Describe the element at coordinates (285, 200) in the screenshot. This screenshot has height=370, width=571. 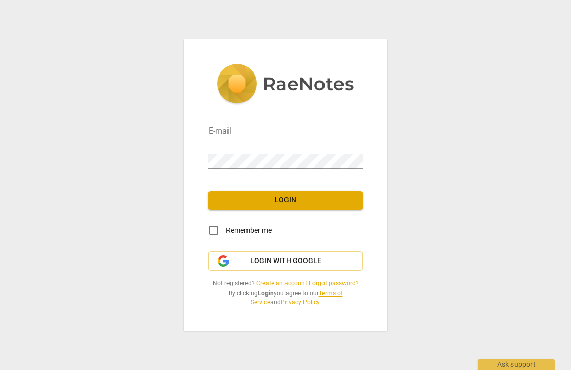
I see `button: Login` at that location.